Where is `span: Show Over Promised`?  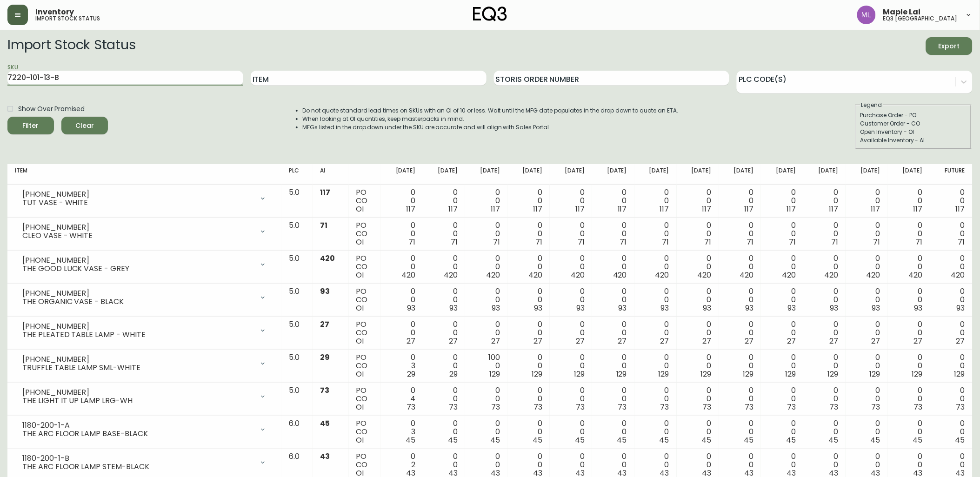 span: Show Over Promised is located at coordinates (51, 109).